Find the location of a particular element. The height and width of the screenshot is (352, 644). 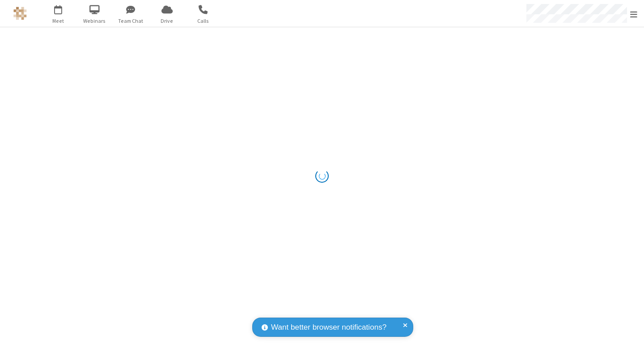

span: Want better browser notifications? is located at coordinates (329, 327).